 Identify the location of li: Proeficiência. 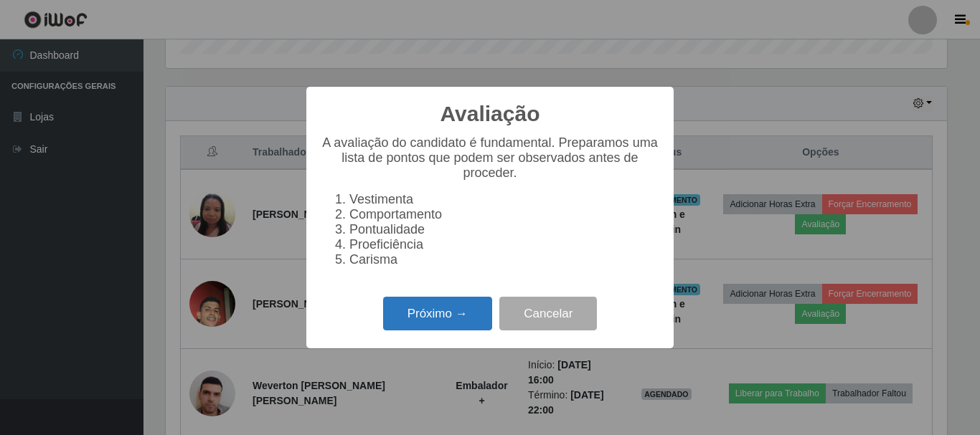
(505, 244).